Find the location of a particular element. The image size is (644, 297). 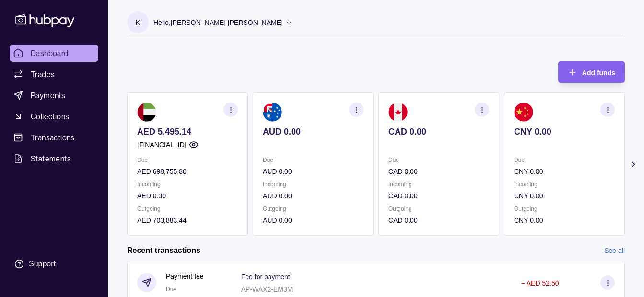

a: Support is located at coordinates (54, 264).